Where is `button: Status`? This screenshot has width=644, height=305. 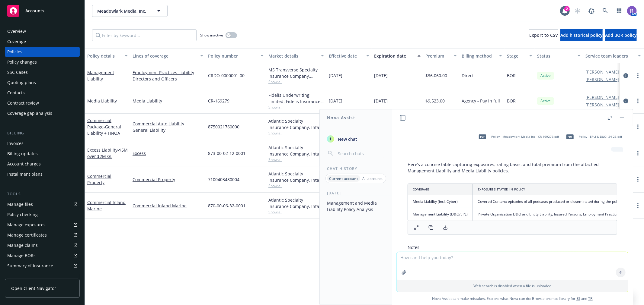
button: Status is located at coordinates (559, 56).